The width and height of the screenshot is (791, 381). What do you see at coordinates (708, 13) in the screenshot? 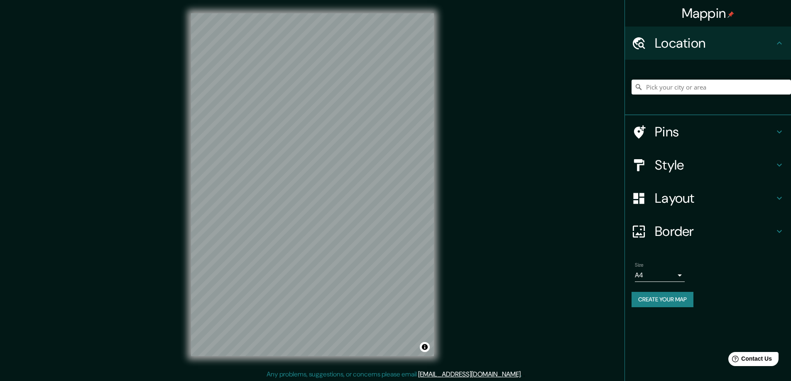
I see `h4: Mappin` at bounding box center [708, 13].